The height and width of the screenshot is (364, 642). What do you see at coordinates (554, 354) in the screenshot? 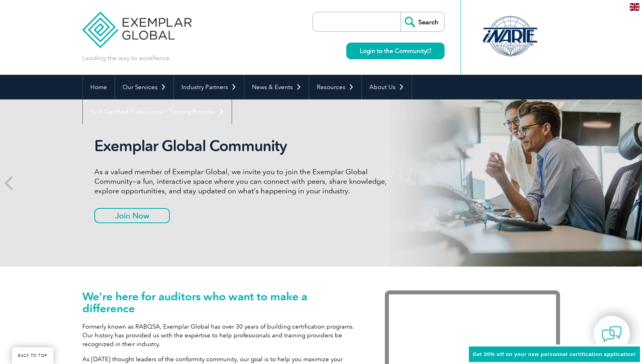
I see `span: Get 20% off on your new personnel certification application!` at bounding box center [554, 354].